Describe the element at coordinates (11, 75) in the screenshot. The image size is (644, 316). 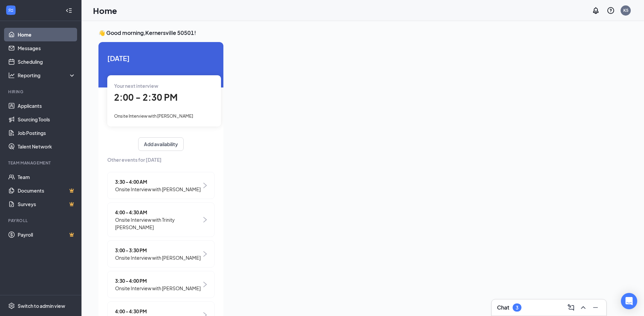
I see `svg: Analysis` at that location.